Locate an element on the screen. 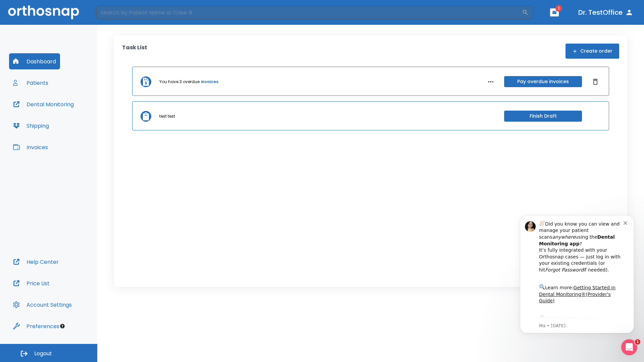 Image resolution: width=644 pixels, height=362 pixels. p: Task List is located at coordinates (134, 51).